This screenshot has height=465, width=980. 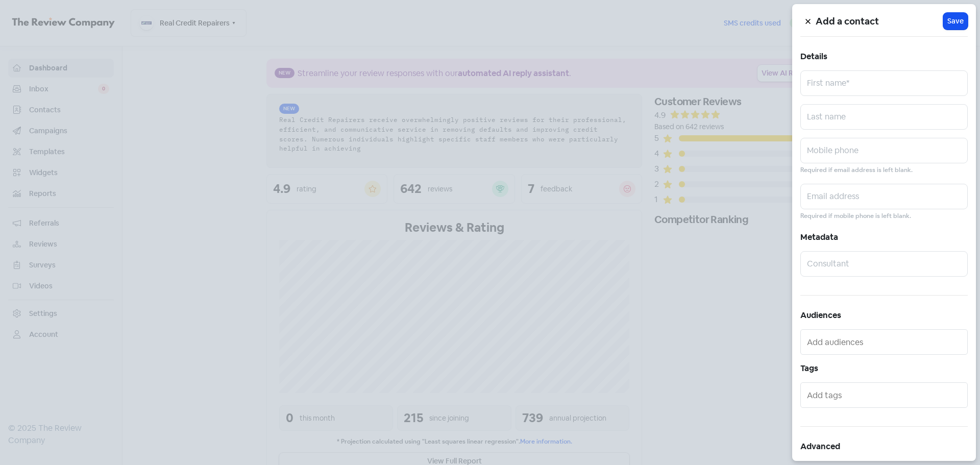 What do you see at coordinates (884, 117) in the screenshot?
I see `input: Last name` at bounding box center [884, 117].